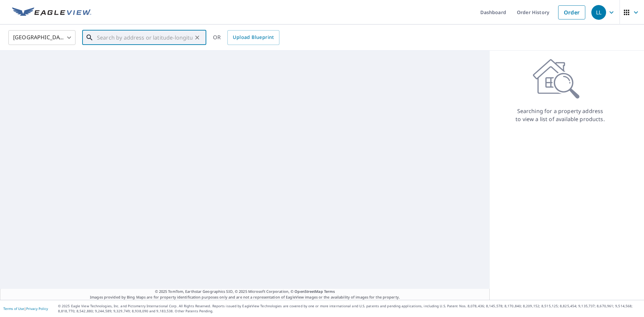 The image size is (644, 317). What do you see at coordinates (245, 291) in the screenshot?
I see `span: © 2025 TomTom, Earthstar Geographics SIO, © 2025 Microsoft Corporation, ©` at bounding box center [245, 291].